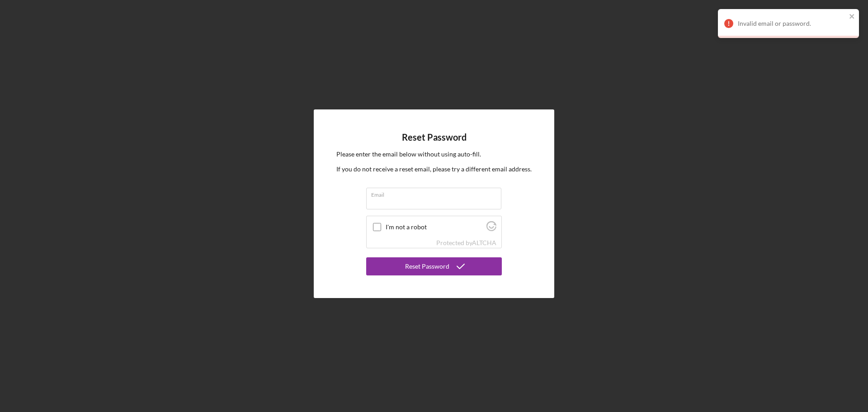  I want to click on div: Protected by, so click(466, 243).